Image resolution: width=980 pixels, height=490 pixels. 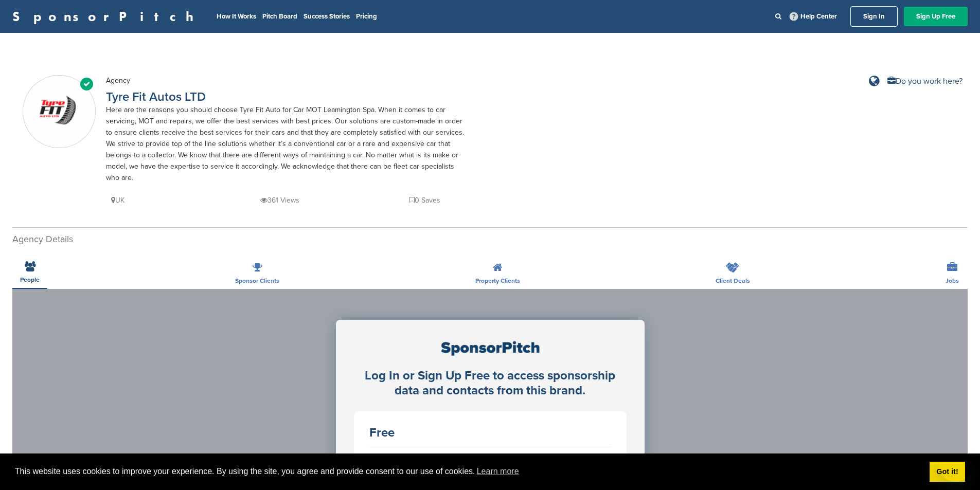 What do you see at coordinates (106, 17) in the screenshot?
I see `a: SponsorPitch` at bounding box center [106, 17].